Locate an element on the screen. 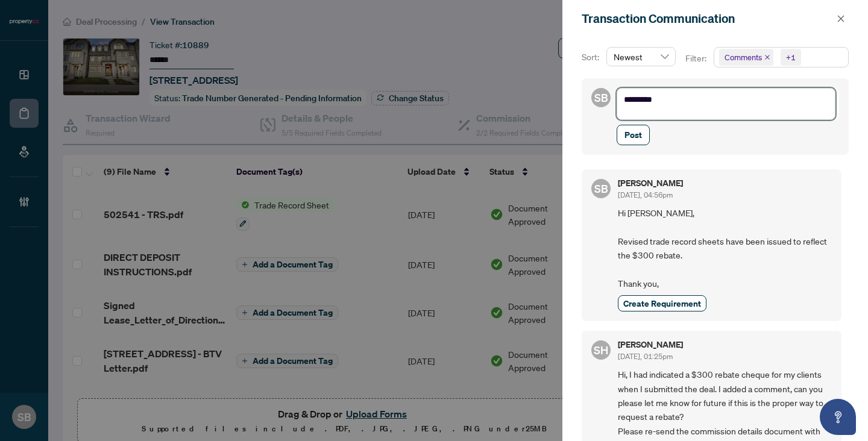 This screenshot has width=868, height=441. button: Open asap is located at coordinates (837, 417).